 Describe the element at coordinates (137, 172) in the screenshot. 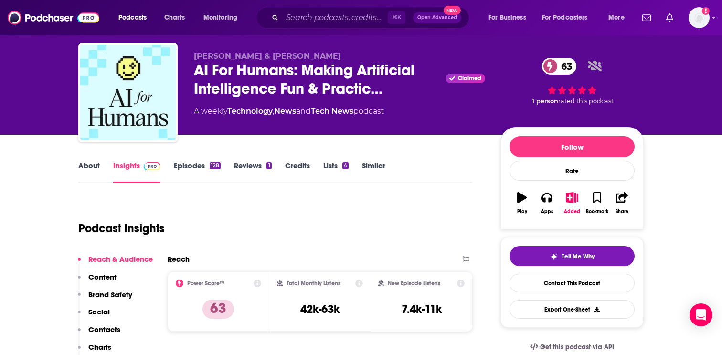

I see `a: InsightsPodchaser Pro` at that location.